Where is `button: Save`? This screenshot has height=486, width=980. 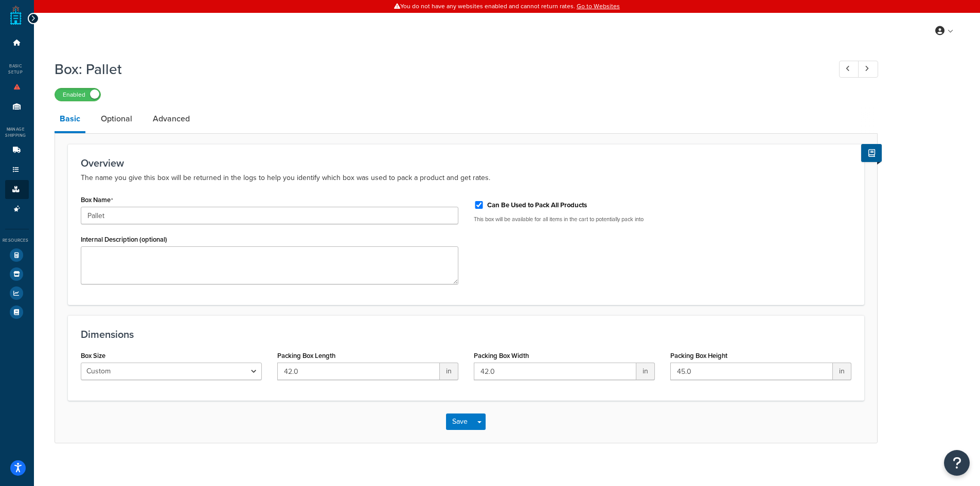
button: Save is located at coordinates (460, 422).